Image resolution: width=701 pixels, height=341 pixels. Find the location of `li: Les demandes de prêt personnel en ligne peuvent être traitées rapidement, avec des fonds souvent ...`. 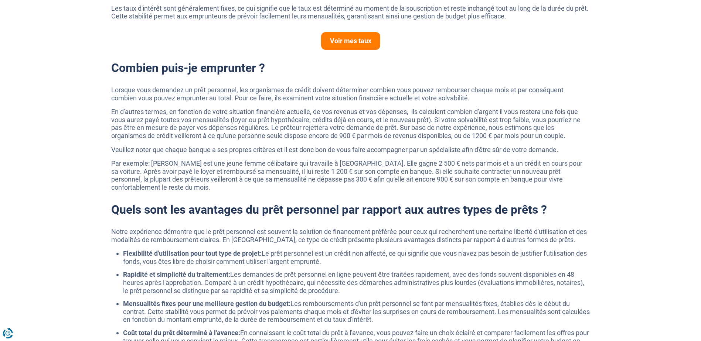

li: Les demandes de prêt personnel en ligne peuvent être traitées rapidement, avec des fonds souvent ... is located at coordinates (357, 283).